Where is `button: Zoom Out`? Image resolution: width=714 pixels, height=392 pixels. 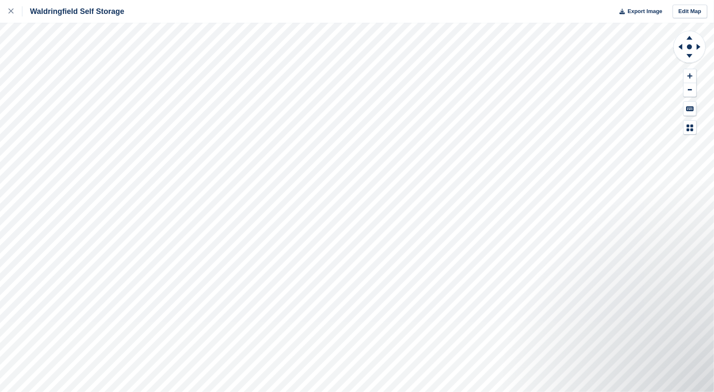
button: Zoom Out is located at coordinates (690, 90).